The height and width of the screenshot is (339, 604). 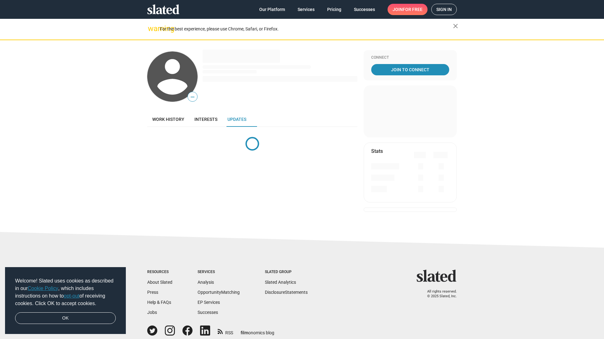 What do you see at coordinates (455, 26) in the screenshot?
I see `mat-icon: close` at bounding box center [455, 26].